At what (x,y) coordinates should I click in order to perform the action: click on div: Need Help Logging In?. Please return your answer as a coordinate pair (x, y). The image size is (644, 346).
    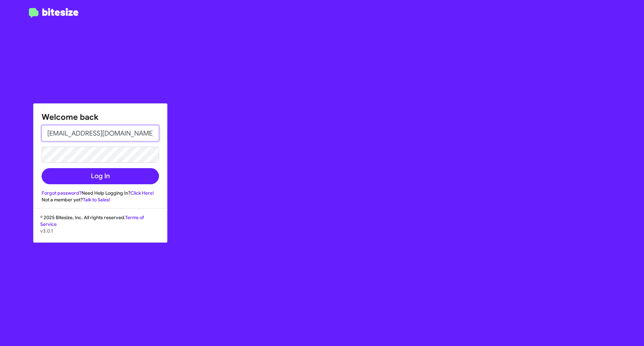
    Looking at the image, I should click on (101, 193).